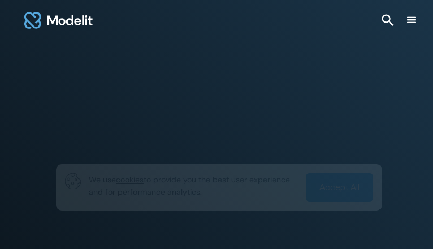 Image resolution: width=441 pixels, height=249 pixels. What do you see at coordinates (193, 186) in the screenshot?
I see `p: We use to provide you the best user experience and for performance analytics.` at bounding box center [193, 186].